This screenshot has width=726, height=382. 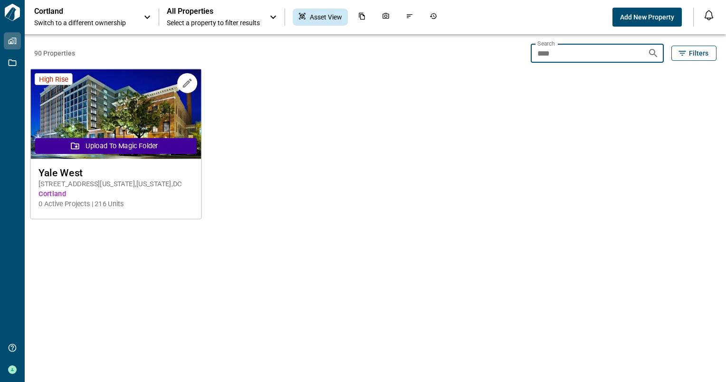 I want to click on label: Search, so click(x=546, y=43).